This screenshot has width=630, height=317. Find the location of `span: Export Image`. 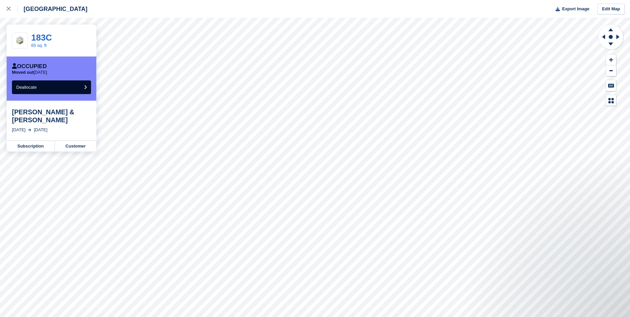

span: Export Image is located at coordinates (576, 9).